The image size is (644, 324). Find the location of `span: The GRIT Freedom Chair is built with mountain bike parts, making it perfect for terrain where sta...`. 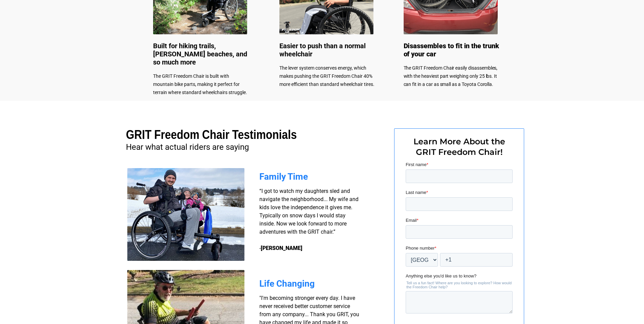

span: The GRIT Freedom Chair is built with mountain bike parts, making it perfect for terrain where sta... is located at coordinates (200, 84).